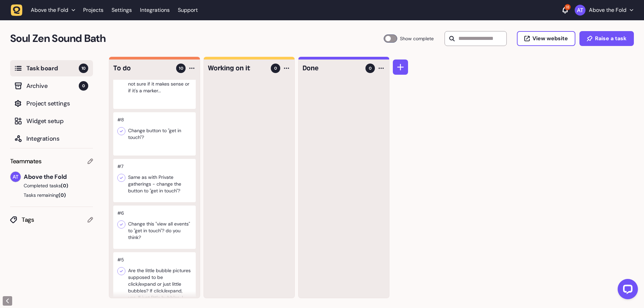  What do you see at coordinates (237, 68) in the screenshot?
I see `h4: Working on it` at bounding box center [237, 68].